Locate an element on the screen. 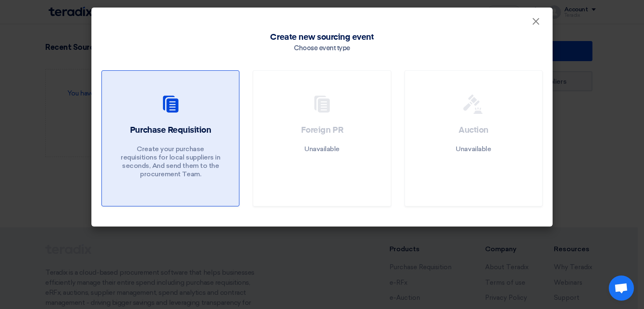 The image size is (644, 309). button: Close is located at coordinates (536, 21).